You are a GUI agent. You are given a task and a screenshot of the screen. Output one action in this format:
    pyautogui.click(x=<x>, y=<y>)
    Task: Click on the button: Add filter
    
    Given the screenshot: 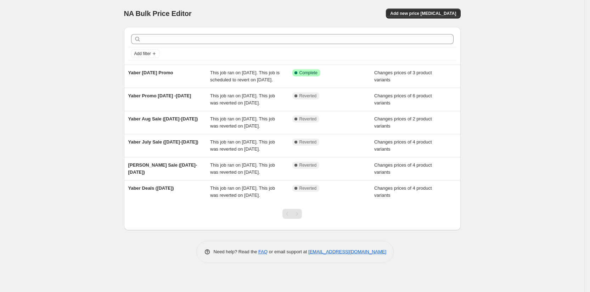 What is the action you would take?
    pyautogui.click(x=145, y=54)
    